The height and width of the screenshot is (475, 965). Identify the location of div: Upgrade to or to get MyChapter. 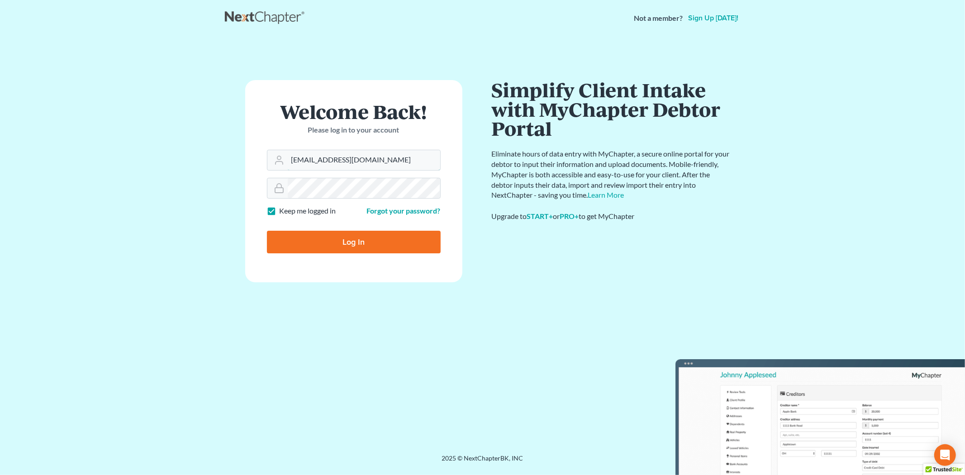
(612, 216).